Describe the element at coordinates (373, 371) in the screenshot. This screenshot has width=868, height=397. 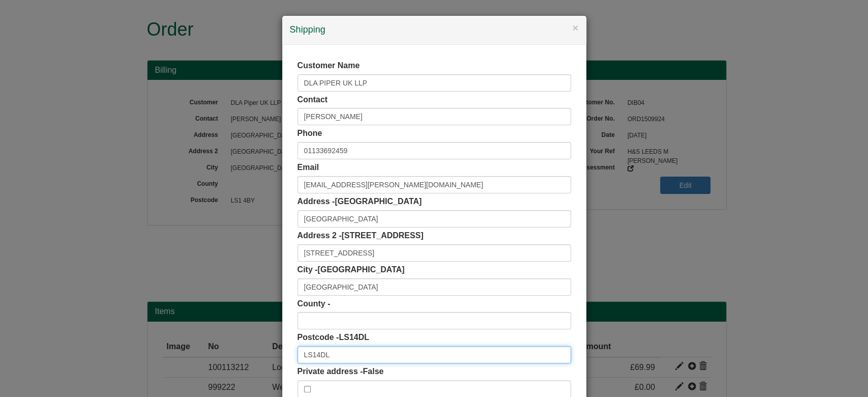
I see `span: False` at that location.